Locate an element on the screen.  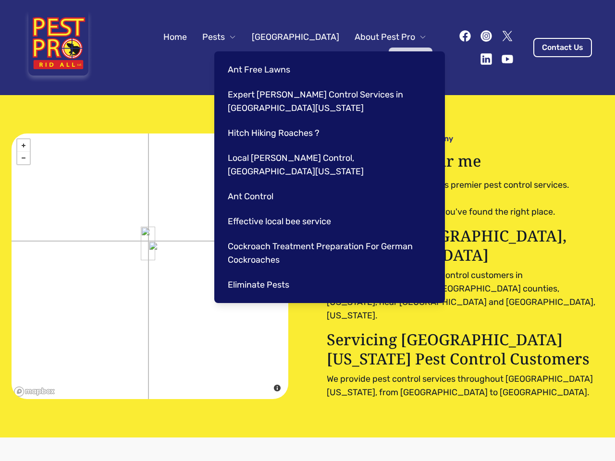
a: Zoom out is located at coordinates (24, 158).